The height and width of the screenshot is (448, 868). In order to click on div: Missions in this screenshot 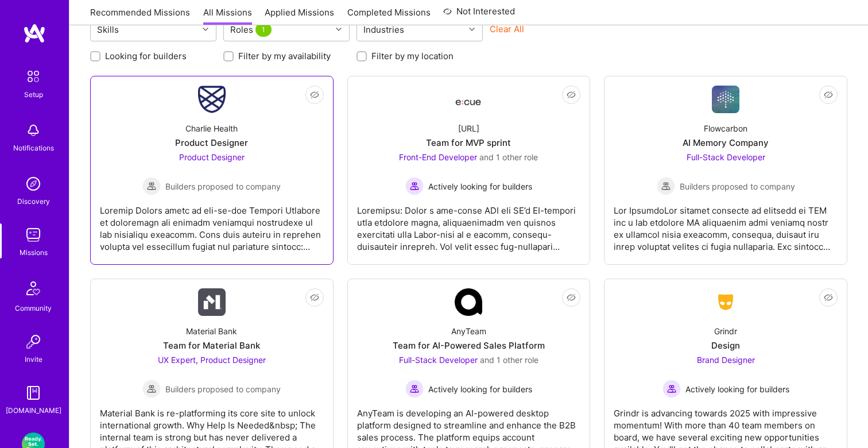, I will do `click(33, 253)`.